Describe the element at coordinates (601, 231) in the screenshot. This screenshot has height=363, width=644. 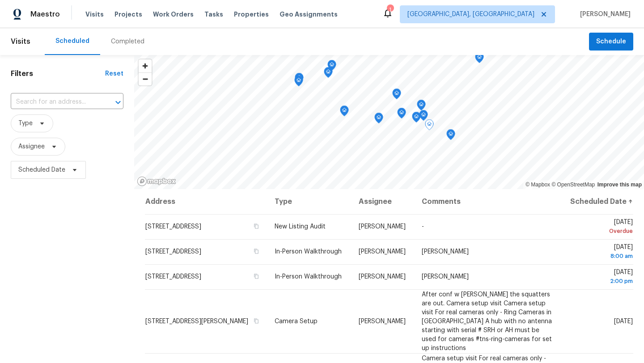
I see `div: Overdue` at that location.